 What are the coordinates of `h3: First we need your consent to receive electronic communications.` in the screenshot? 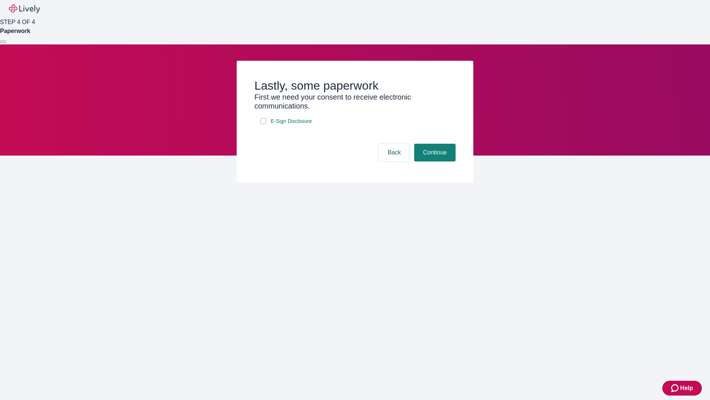 It's located at (355, 101).